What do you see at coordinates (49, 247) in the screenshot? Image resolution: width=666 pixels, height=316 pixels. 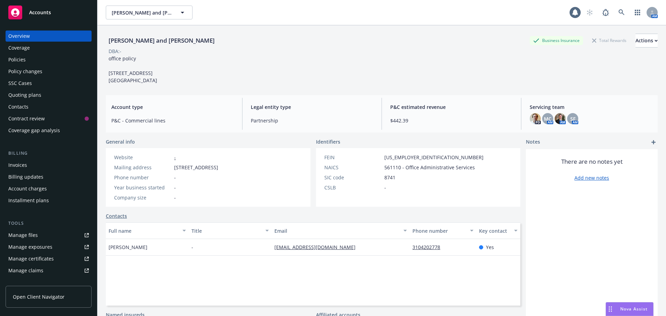 I see `a: Manage exposures` at bounding box center [49, 247].